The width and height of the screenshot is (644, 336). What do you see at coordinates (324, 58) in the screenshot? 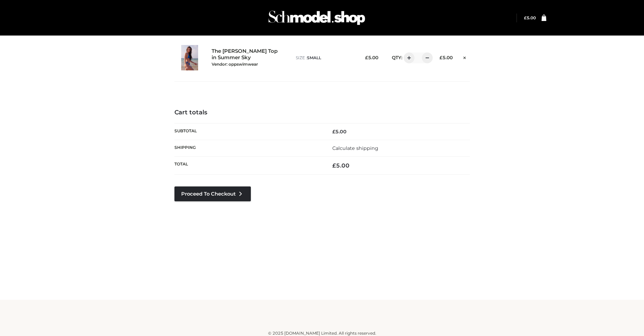
I see `p: size :` at bounding box center [324, 58].